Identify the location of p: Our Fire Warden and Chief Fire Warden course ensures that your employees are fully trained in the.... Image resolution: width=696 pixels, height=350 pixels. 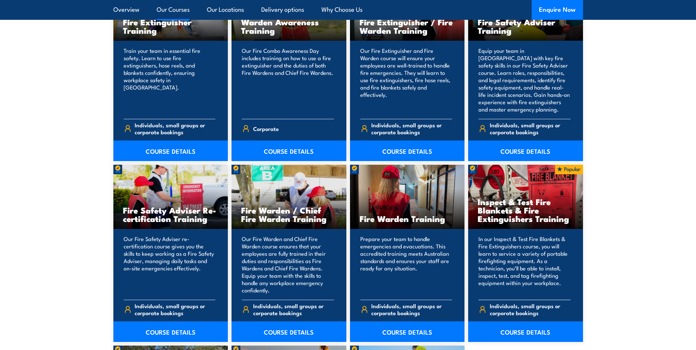
(287, 264).